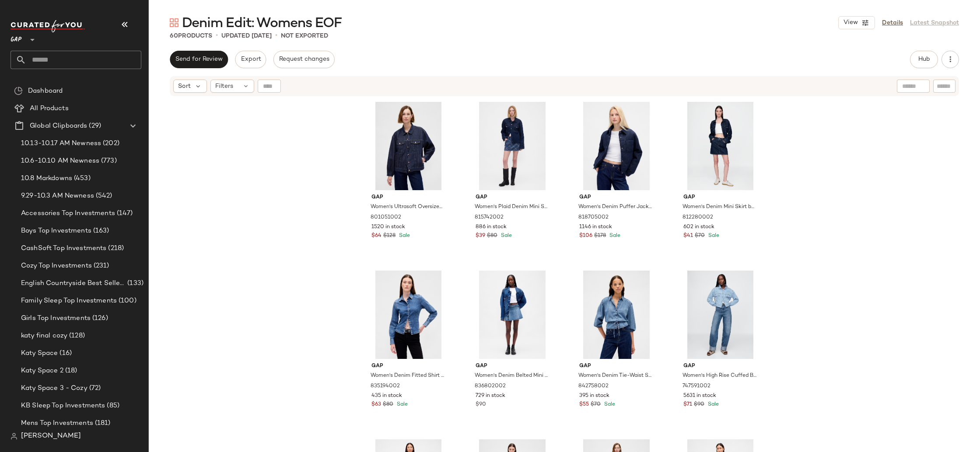 This screenshot has height=452, width=980. What do you see at coordinates (699, 396) in the screenshot?
I see `span: 5631 in stock` at bounding box center [699, 396].